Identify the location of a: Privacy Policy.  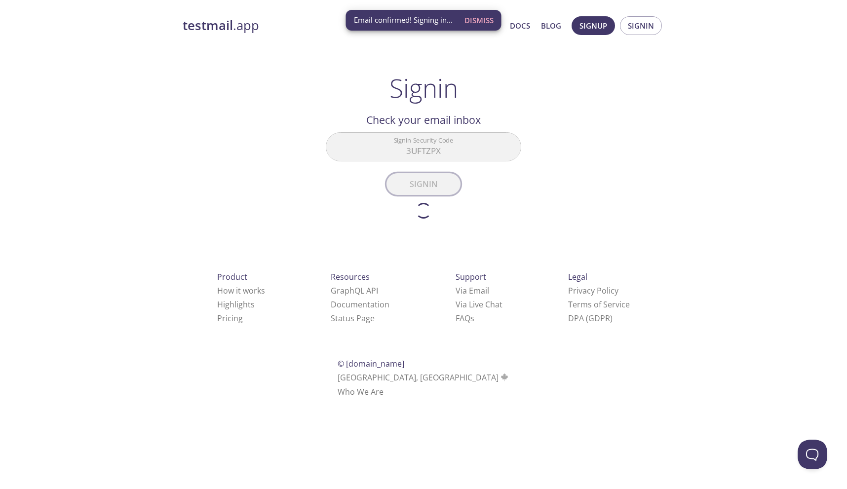
(593, 291).